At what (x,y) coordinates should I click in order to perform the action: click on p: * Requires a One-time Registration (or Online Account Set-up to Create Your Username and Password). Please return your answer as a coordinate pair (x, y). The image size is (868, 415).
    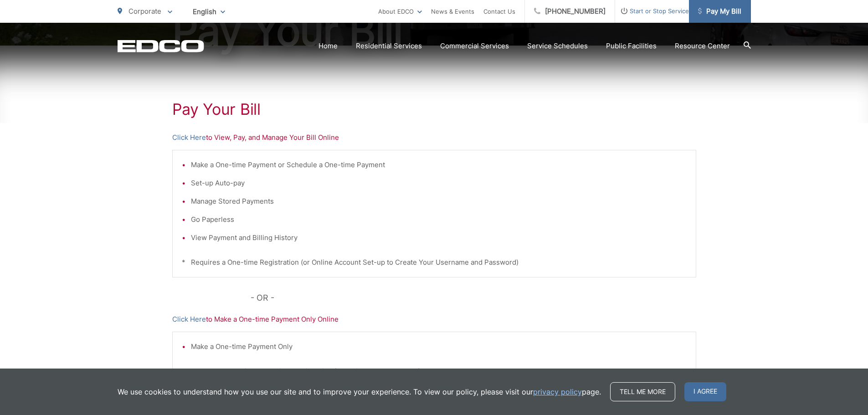
    Looking at the image, I should click on (434, 263).